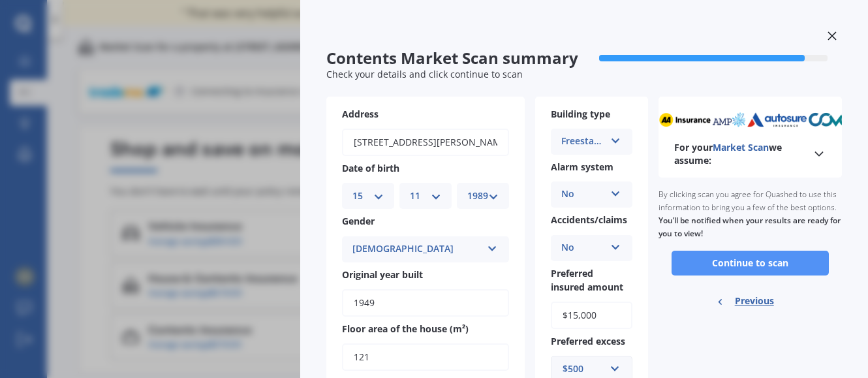  Describe the element at coordinates (727, 120) in the screenshot. I see `img: amp_sm.png` at that location.